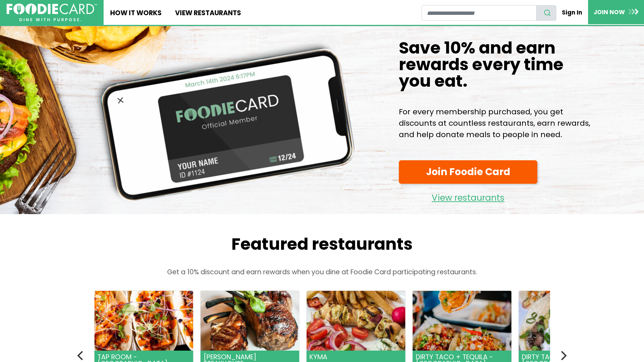 The image size is (644, 362). Describe the element at coordinates (462, 321) in the screenshot. I see `img: Dirty Taco + Tequila - Smithtown` at that location.